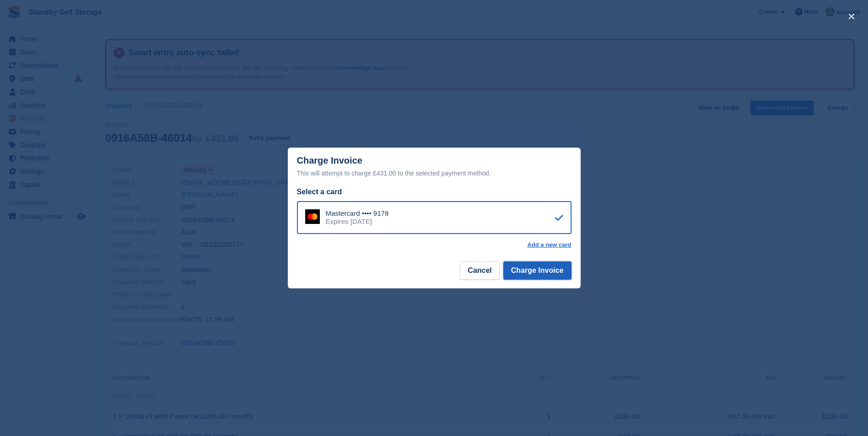 This screenshot has height=436, width=868. I want to click on div: Select a card, so click(434, 192).